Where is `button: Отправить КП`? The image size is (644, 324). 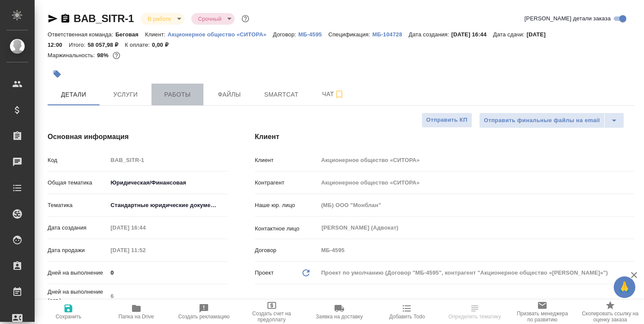 button: Отправить КП is located at coordinates (447, 120).